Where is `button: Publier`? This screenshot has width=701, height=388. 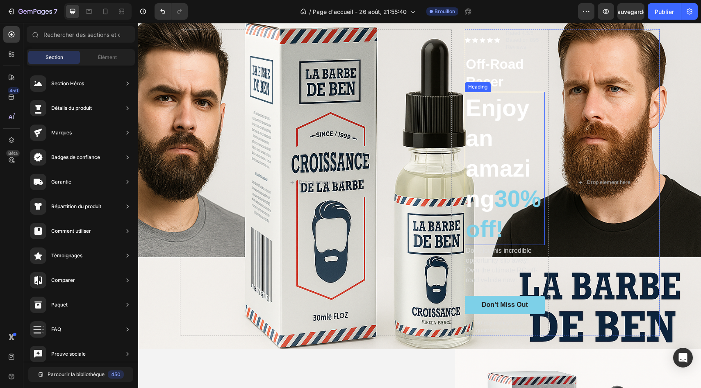
button: Publier is located at coordinates (664, 11).